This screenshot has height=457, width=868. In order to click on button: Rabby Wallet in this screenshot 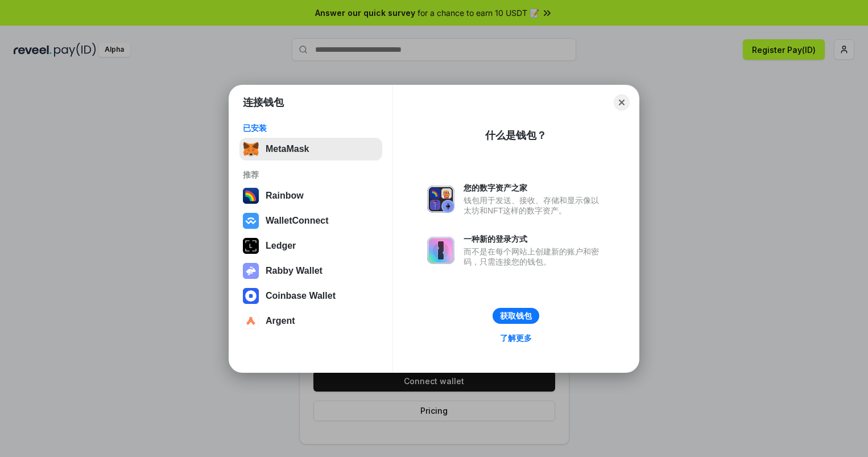, I will do `click(311, 271)`.